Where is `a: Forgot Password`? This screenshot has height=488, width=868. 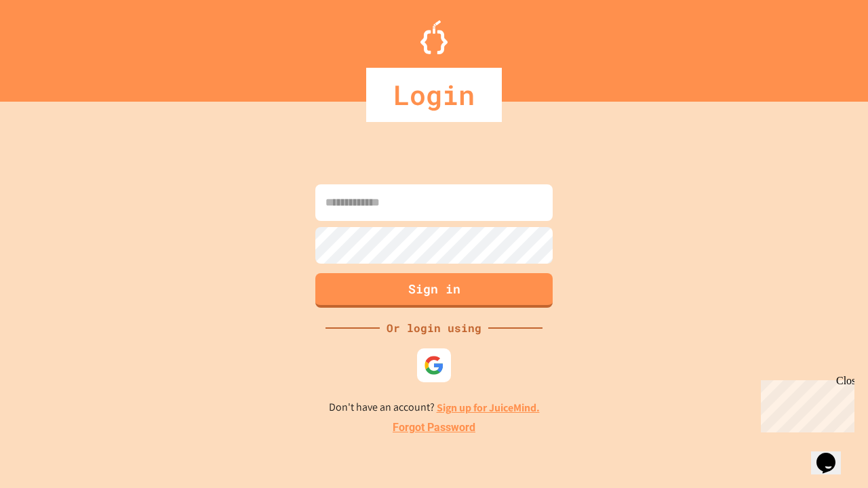 a: Forgot Password is located at coordinates (434, 428).